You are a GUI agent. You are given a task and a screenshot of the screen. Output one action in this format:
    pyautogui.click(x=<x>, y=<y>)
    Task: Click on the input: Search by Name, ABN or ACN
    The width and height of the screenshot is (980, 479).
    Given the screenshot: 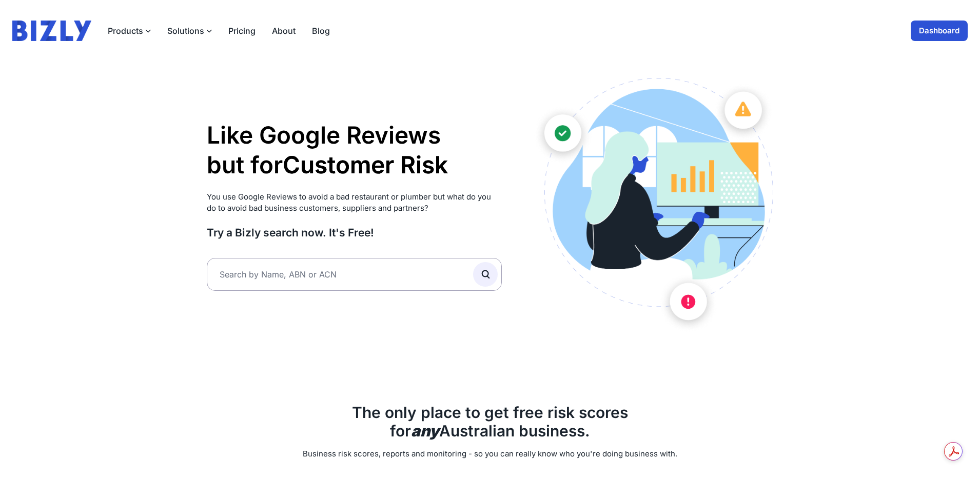 What is the action you would take?
    pyautogui.click(x=354, y=274)
    